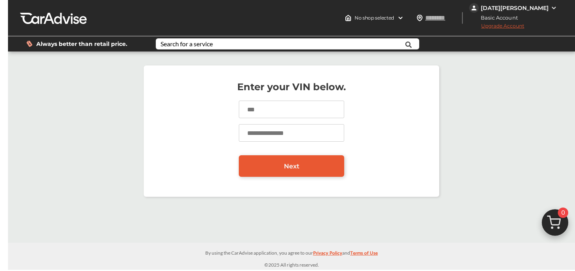 The height and width of the screenshot is (271, 575). What do you see at coordinates (291, 256) in the screenshot?
I see `div: © 2025 All rights reserved.` at bounding box center [291, 256].